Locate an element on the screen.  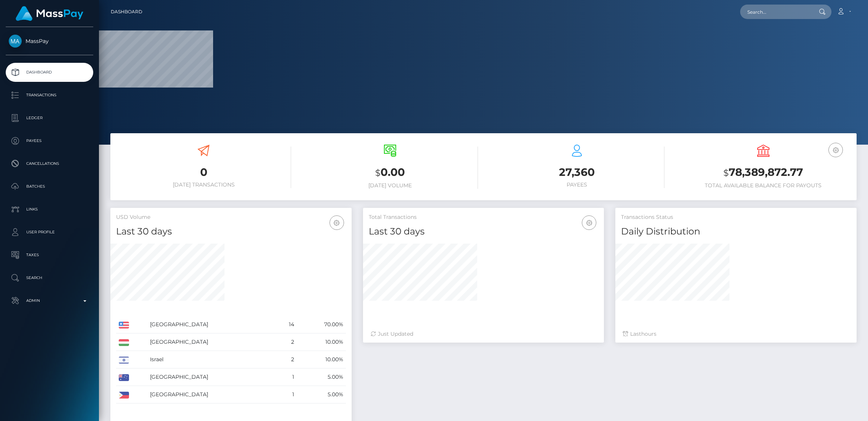
p: Ledger is located at coordinates (50, 118).